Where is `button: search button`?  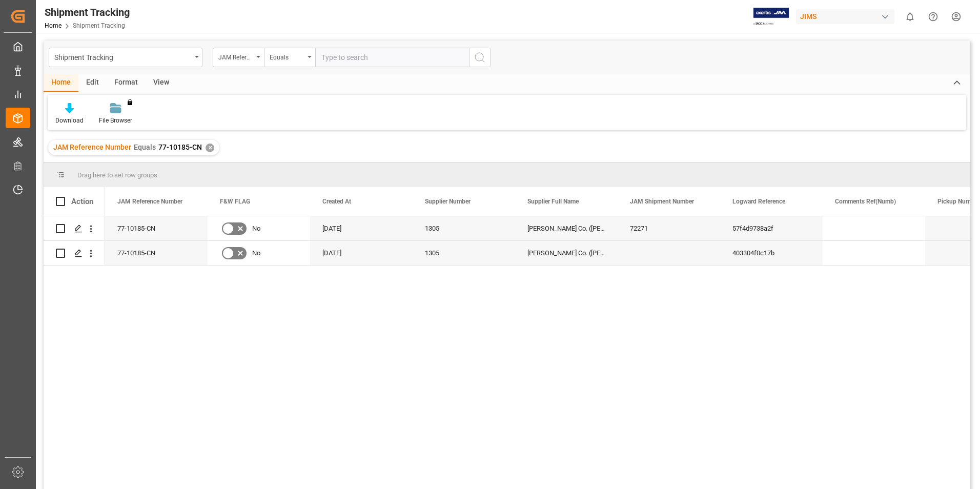
button: search button is located at coordinates (479, 57).